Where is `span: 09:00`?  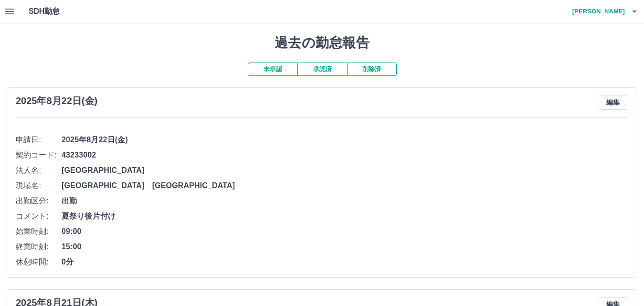 span: 09:00 is located at coordinates (345, 232).